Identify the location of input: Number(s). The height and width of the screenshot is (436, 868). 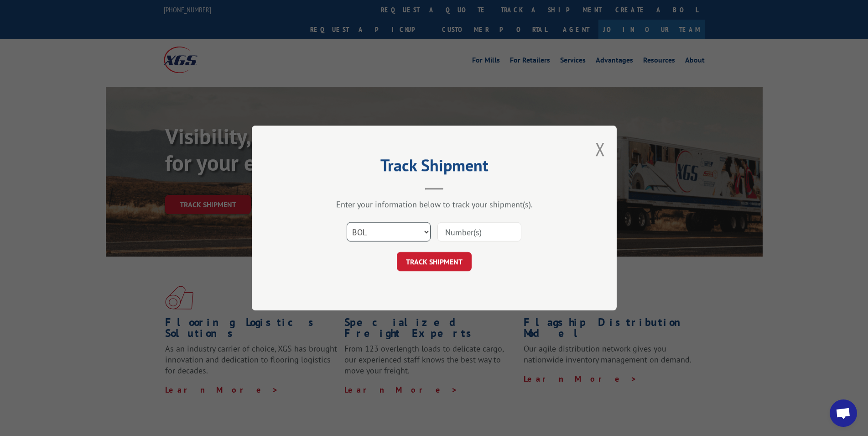
(479, 232).